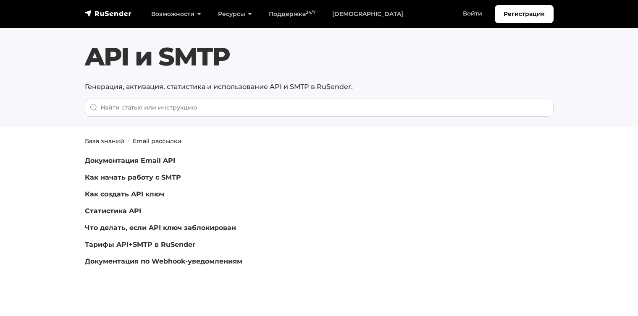 The width and height of the screenshot is (638, 316). I want to click on a: Как создать API ключ, so click(124, 194).